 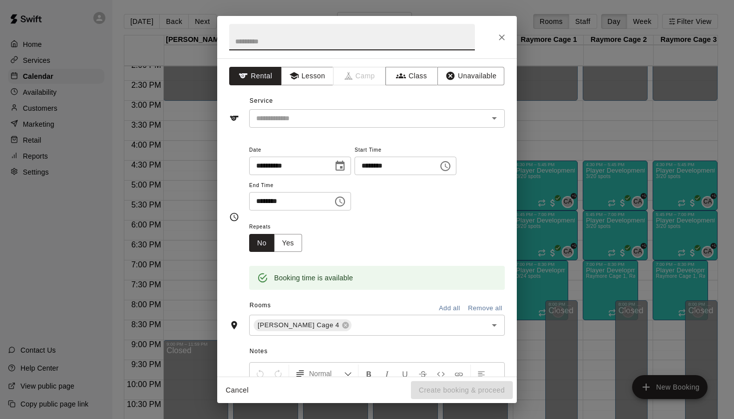 I want to click on span: Rooms, so click(x=260, y=305).